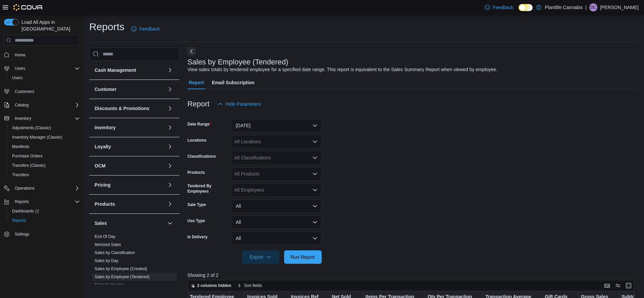 Image resolution: width=644 pixels, height=298 pixels. Describe the element at coordinates (25, 92) in the screenshot. I see `a: Customers` at that location.